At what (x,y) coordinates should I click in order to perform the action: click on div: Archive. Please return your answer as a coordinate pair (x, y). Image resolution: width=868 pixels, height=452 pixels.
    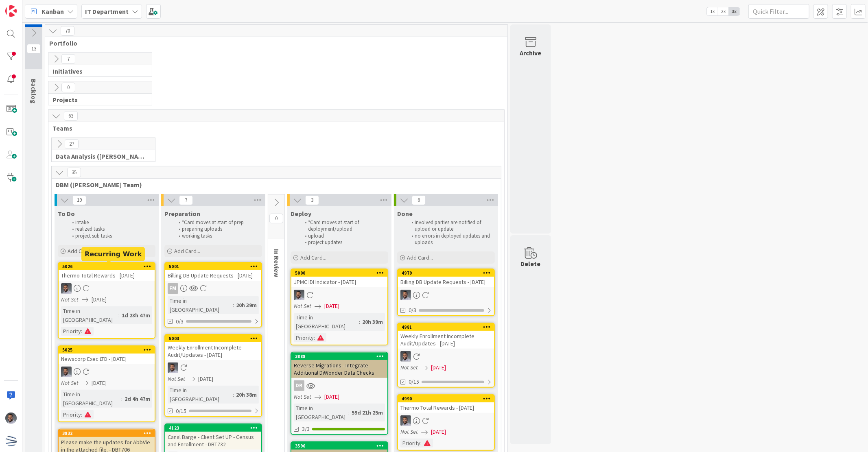
    Looking at the image, I should click on (530, 53).